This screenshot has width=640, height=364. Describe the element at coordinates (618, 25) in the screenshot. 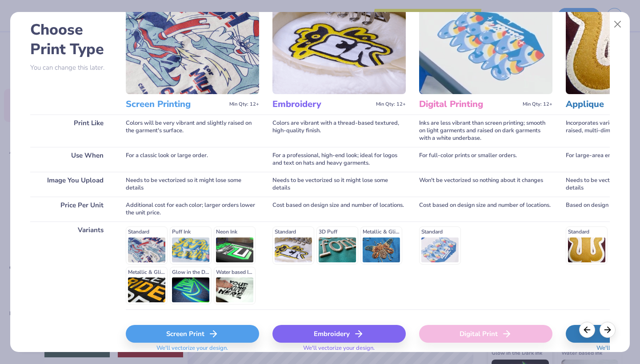

I see `button: Close` at that location.